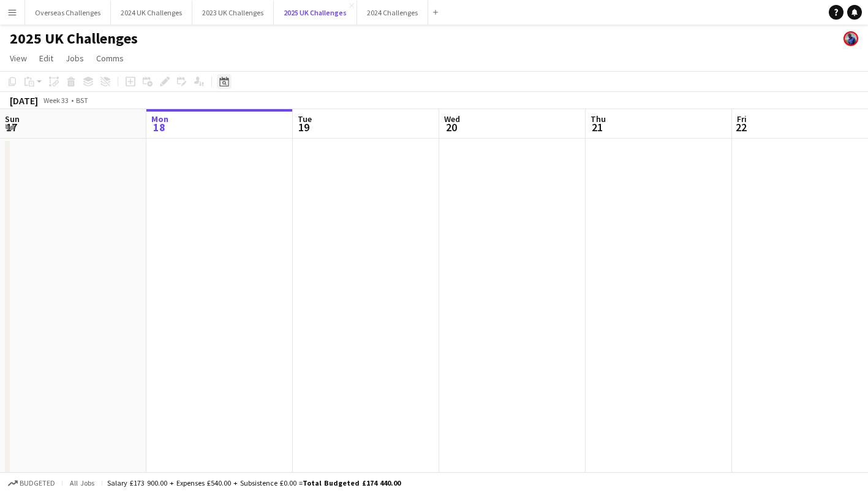  What do you see at coordinates (597, 127) in the screenshot?
I see `span: 21` at bounding box center [597, 127].